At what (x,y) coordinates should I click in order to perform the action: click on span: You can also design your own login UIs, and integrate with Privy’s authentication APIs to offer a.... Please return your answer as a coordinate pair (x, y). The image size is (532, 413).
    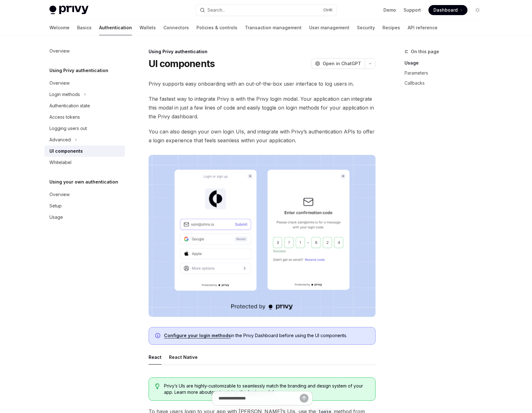
    Looking at the image, I should click on (262, 136).